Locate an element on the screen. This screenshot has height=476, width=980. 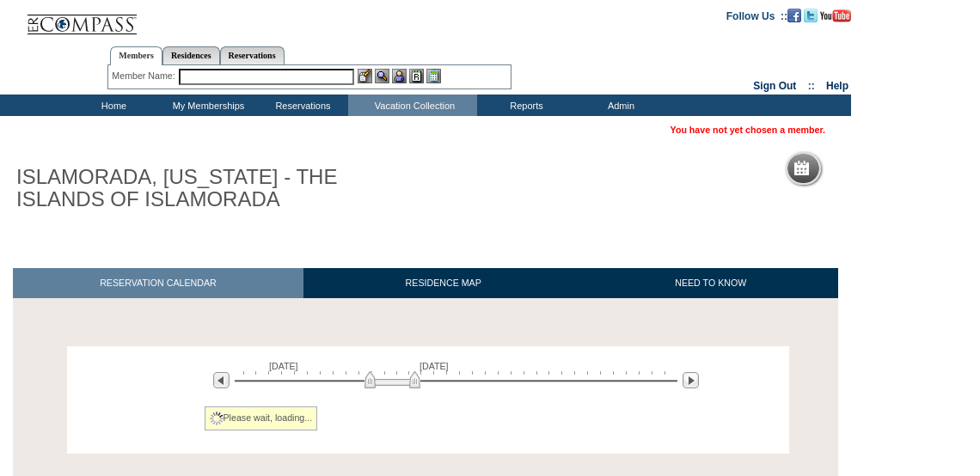
td: Vacation Collection is located at coordinates (413, 105).